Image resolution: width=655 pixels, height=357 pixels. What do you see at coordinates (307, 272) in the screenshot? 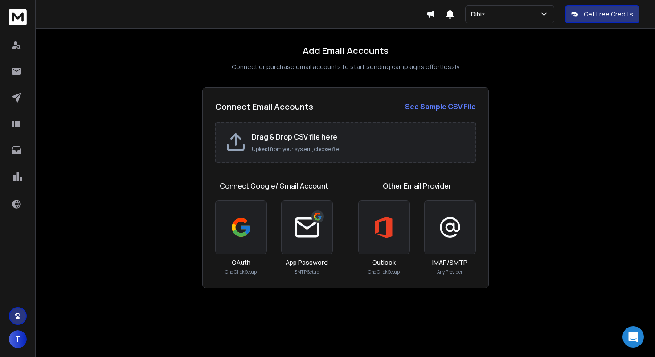
I see `p: SMTP Setup` at bounding box center [307, 272].